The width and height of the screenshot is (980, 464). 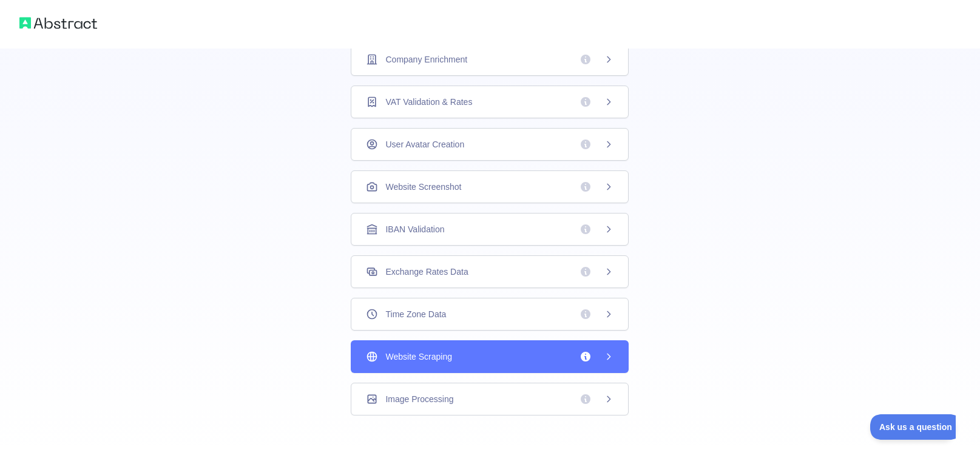 What do you see at coordinates (425, 145) in the screenshot?
I see `span: User Avatar Creation` at bounding box center [425, 145].